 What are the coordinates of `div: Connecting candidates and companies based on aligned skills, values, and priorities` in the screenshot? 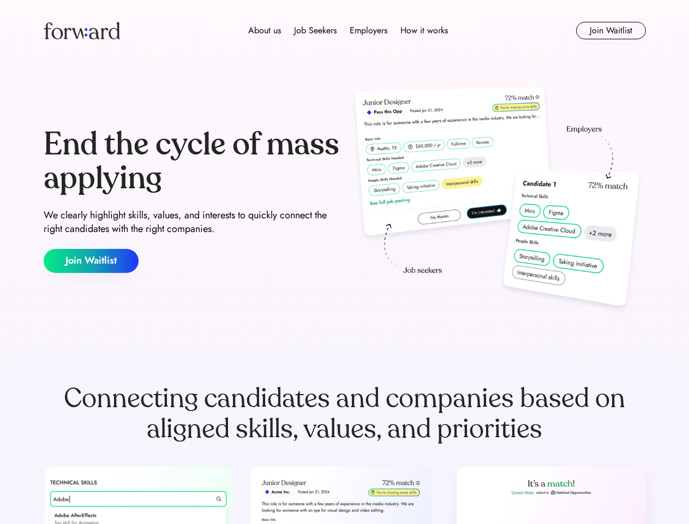 It's located at (345, 413).